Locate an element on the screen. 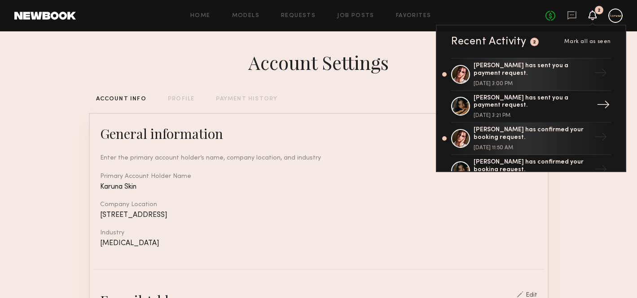 Image resolution: width=637 pixels, height=298 pixels. div: Karuna Skin is located at coordinates (319, 187).